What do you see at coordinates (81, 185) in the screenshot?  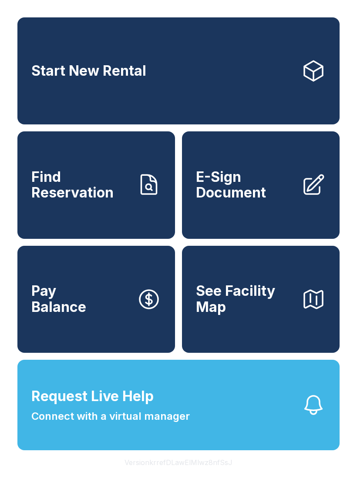 I see `span: Find Reservation` at bounding box center [81, 185].